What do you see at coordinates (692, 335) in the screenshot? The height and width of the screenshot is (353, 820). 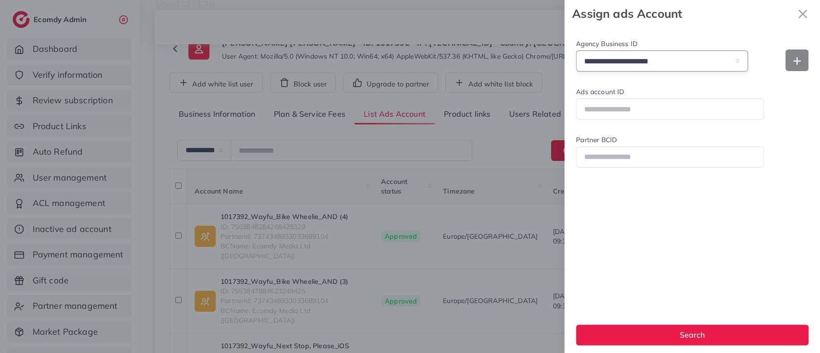 I see `span: Search` at bounding box center [692, 335].